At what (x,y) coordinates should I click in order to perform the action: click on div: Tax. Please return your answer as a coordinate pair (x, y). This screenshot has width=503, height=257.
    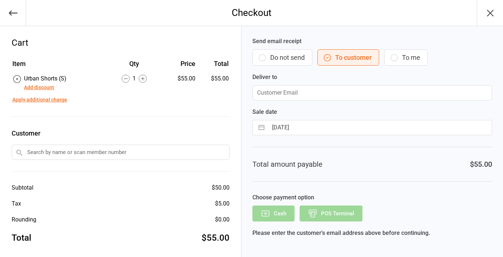
    Looking at the image, I should click on (16, 204).